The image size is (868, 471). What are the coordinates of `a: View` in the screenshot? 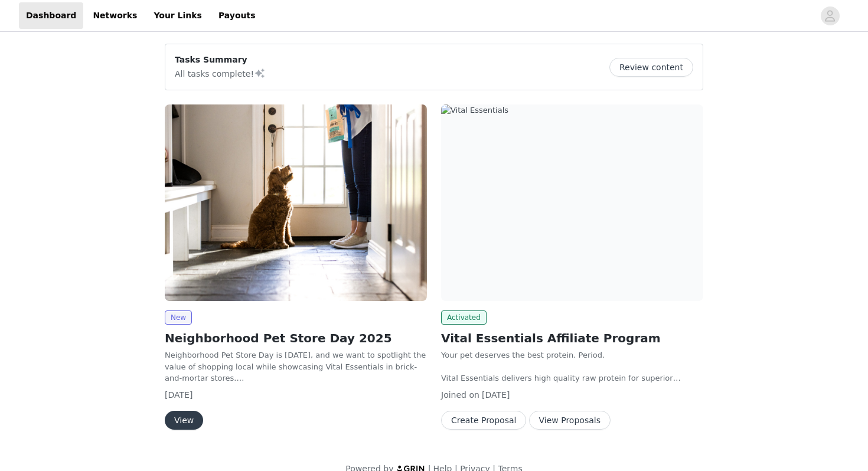 It's located at (183, 420).